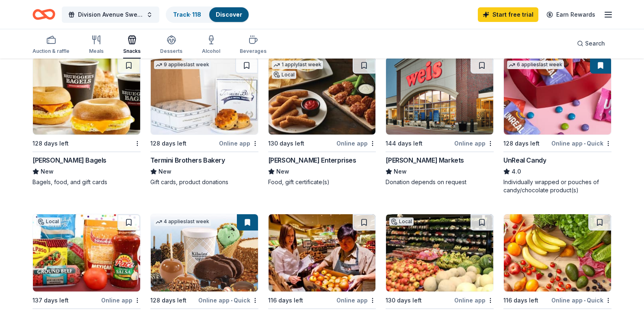  Describe the element at coordinates (51, 51) in the screenshot. I see `div: Auction & raffle` at that location.